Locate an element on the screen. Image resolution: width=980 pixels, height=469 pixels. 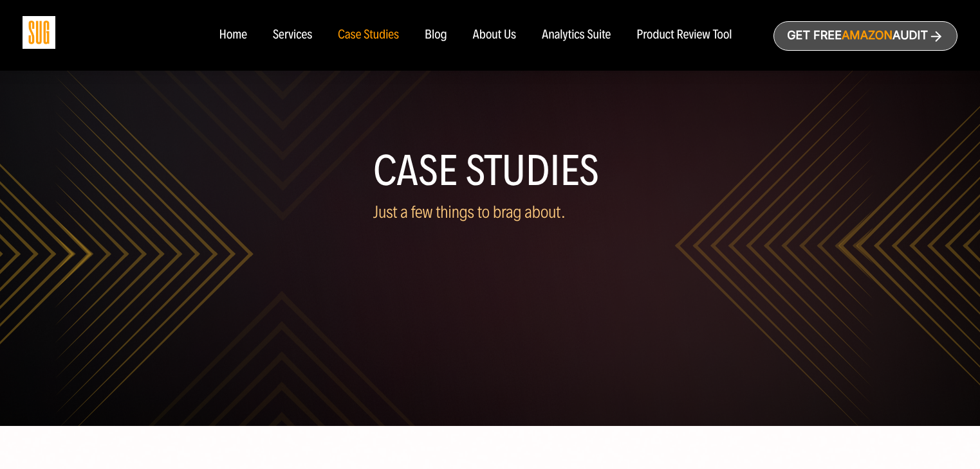
a: Product Review Tool is located at coordinates (684, 35).